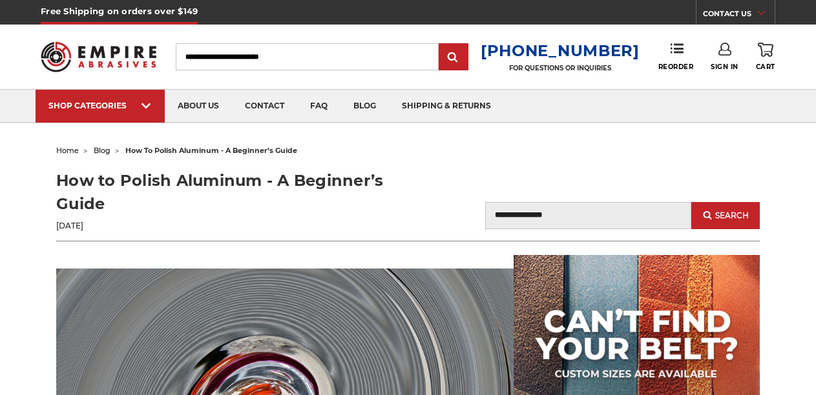 This screenshot has height=395, width=816. What do you see at coordinates (446, 106) in the screenshot?
I see `a: shipping & returns` at bounding box center [446, 106].